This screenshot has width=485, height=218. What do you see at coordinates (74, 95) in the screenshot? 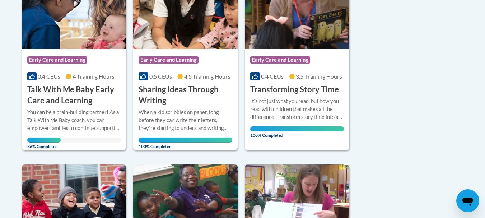
I see `h3: Talk With Me Baby Early Care and Learning` at bounding box center [74, 95].